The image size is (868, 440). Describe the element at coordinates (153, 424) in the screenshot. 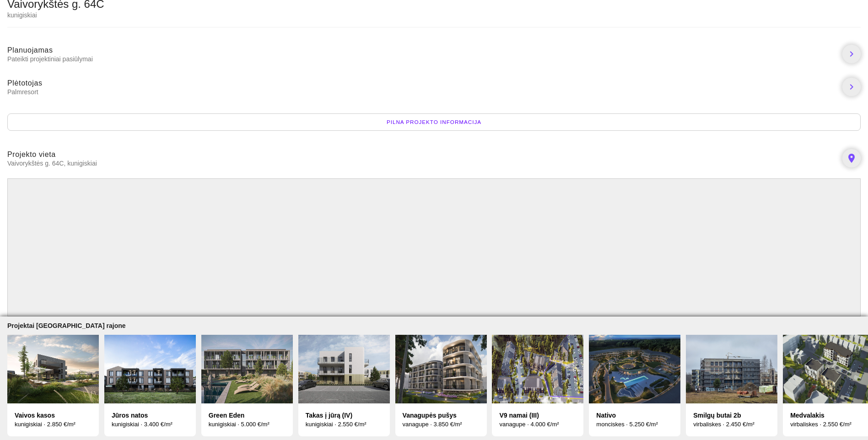

I see `a: Jūros natos kunigiskiai · 3.400 €/m²` at that location.